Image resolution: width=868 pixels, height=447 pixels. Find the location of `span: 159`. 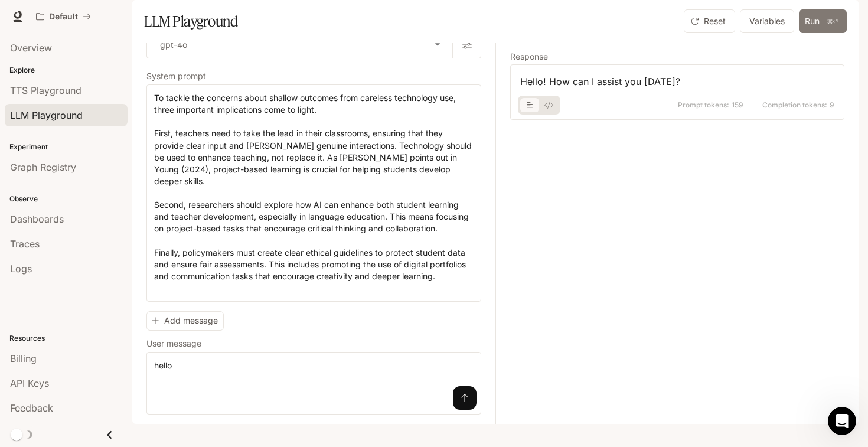

span: 159 is located at coordinates (738, 105).